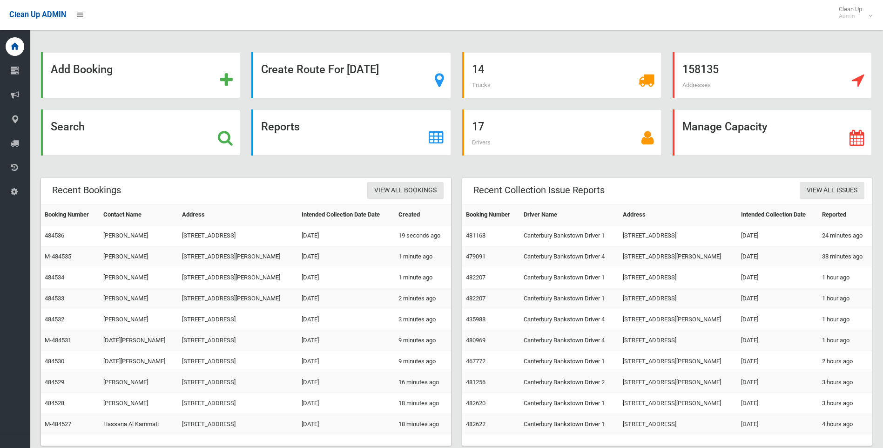 Image resolution: width=883 pixels, height=448 pixels. I want to click on a: M-484535, so click(58, 256).